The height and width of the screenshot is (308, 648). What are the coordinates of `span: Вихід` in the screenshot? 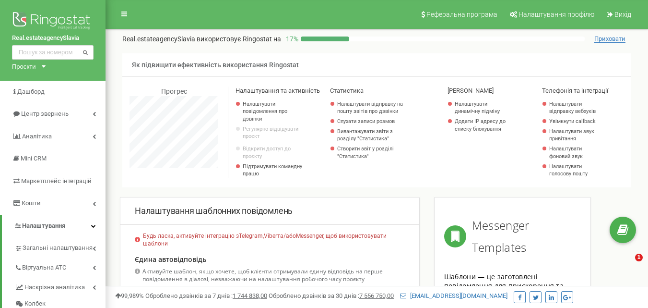 It's located at (623, 14).